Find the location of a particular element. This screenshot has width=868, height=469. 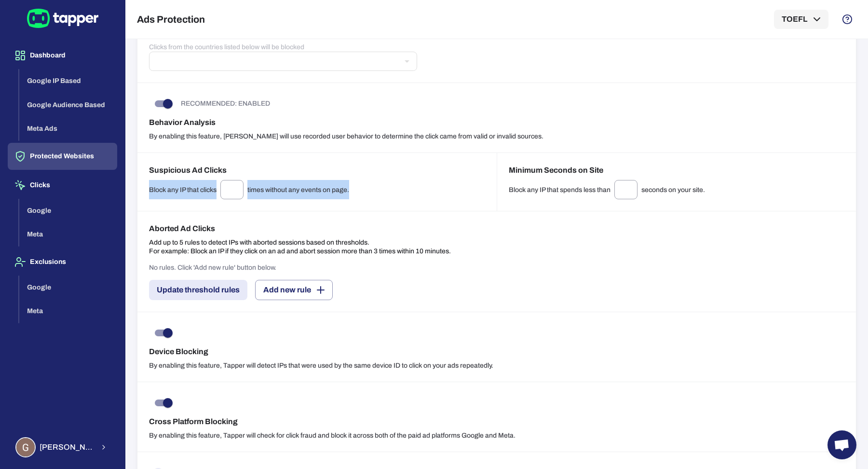

button: Dashboard is located at coordinates (62, 55).